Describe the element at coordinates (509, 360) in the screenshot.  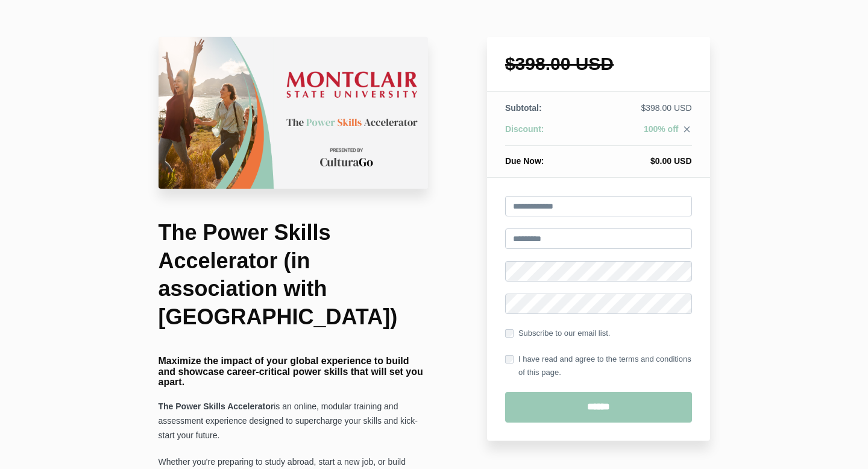
I see `input: I have read and agree to the terms and conditions of this page.` at that location.